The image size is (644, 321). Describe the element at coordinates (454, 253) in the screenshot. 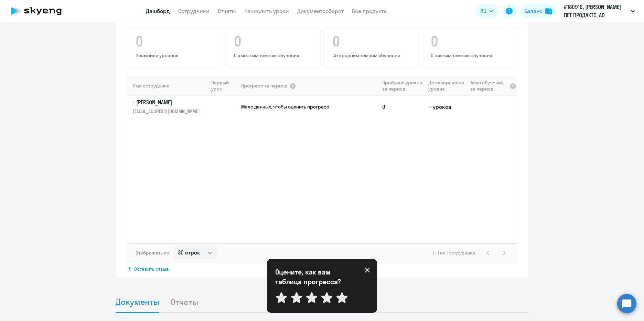

I see `span: 1 - 1 из 1 сотрудника` at that location.